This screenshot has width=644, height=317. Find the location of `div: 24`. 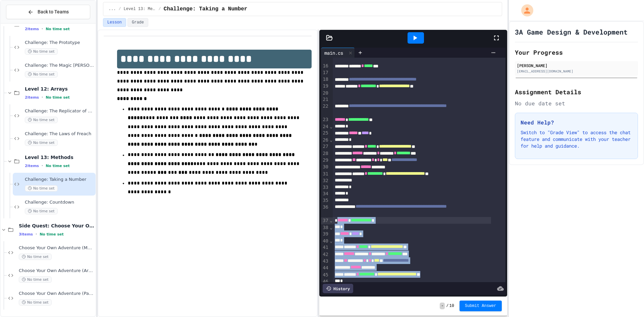

div: 24 is located at coordinates (325, 127).